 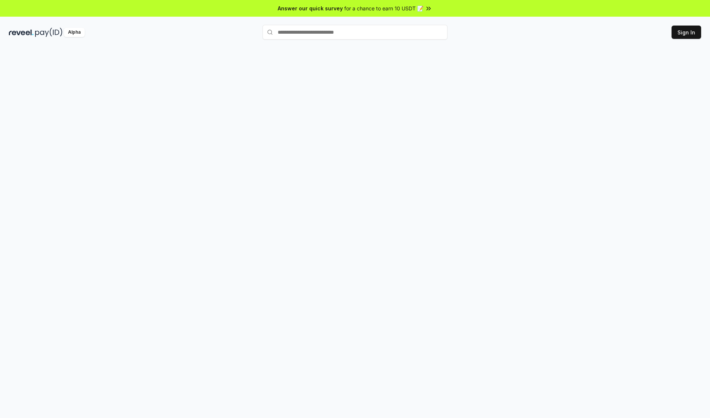 I want to click on img: pay_id, so click(x=49, y=32).